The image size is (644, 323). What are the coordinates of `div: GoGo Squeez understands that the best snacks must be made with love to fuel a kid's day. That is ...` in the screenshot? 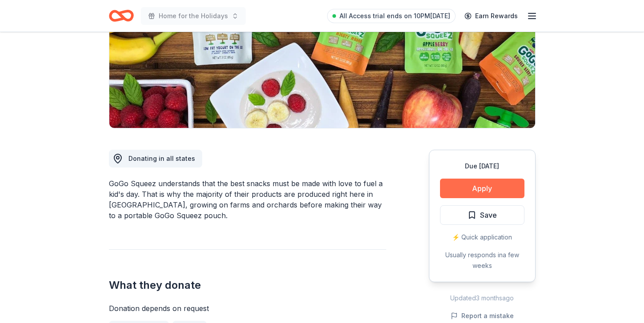 It's located at (247, 199).